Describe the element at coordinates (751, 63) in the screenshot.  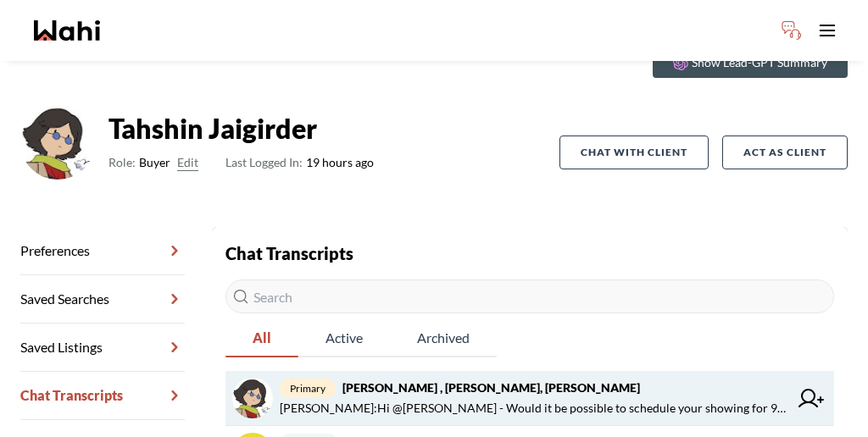
I see `button: Show Lead-GPT Summary` at that location.